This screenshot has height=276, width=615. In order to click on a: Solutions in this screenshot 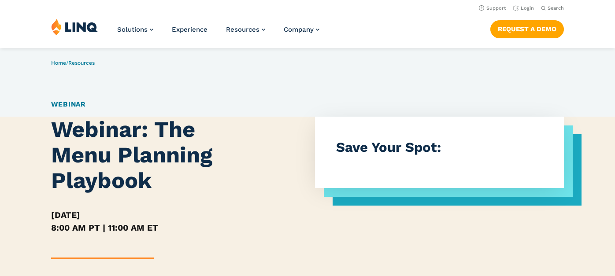, I will do `click(135, 30)`.